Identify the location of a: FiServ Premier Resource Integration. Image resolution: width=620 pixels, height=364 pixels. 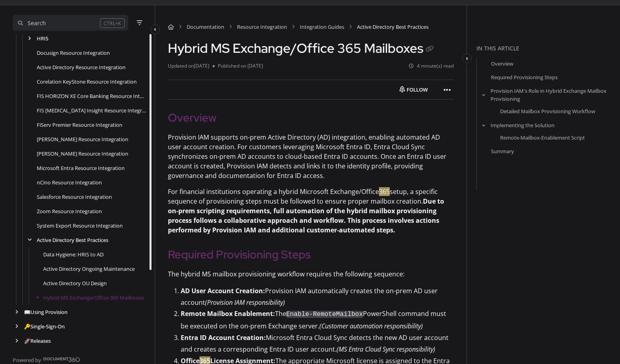
(80, 124).